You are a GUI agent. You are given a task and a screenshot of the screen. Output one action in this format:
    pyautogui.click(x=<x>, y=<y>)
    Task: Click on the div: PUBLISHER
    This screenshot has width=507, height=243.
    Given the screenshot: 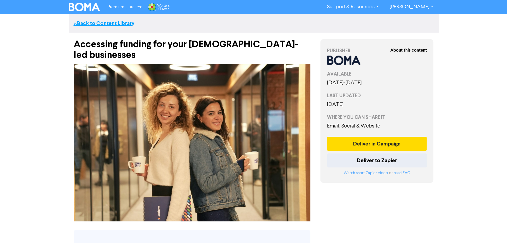 What is the action you would take?
    pyautogui.click(x=377, y=51)
    